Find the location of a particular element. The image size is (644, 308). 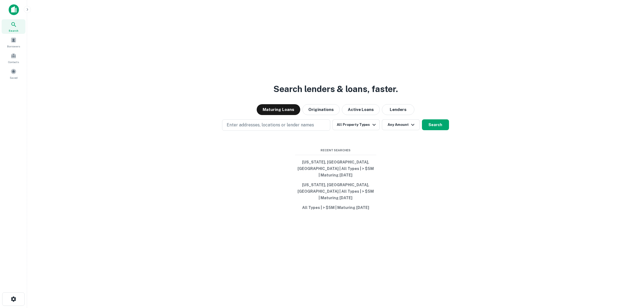

span: Search is located at coordinates (14, 30).